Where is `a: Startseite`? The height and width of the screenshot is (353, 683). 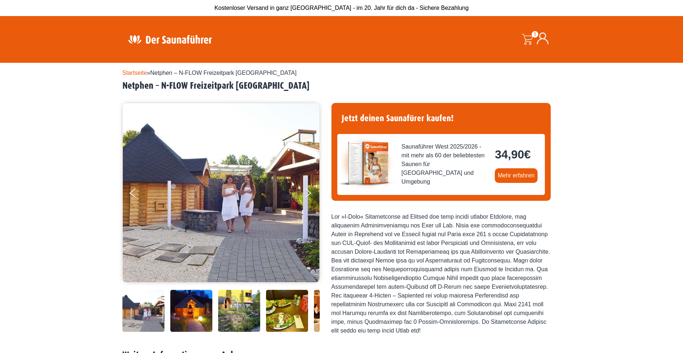 a: Startseite is located at coordinates (135, 73).